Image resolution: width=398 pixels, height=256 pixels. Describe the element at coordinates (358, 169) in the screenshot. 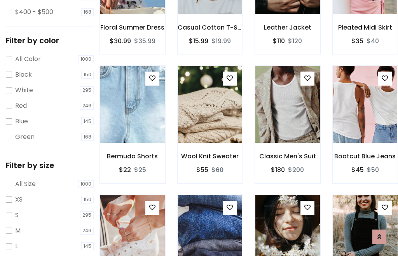

I see `h6: $45` at that location.